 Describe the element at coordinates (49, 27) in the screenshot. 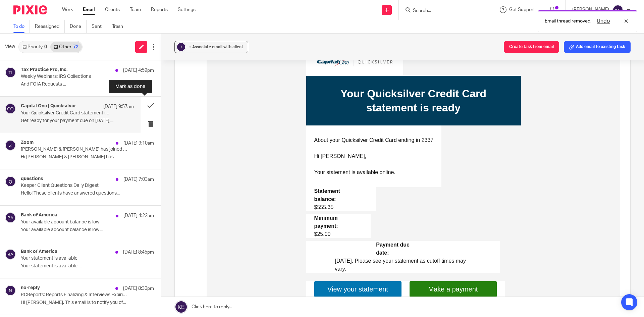

I see `a: Reassigned` at that location.